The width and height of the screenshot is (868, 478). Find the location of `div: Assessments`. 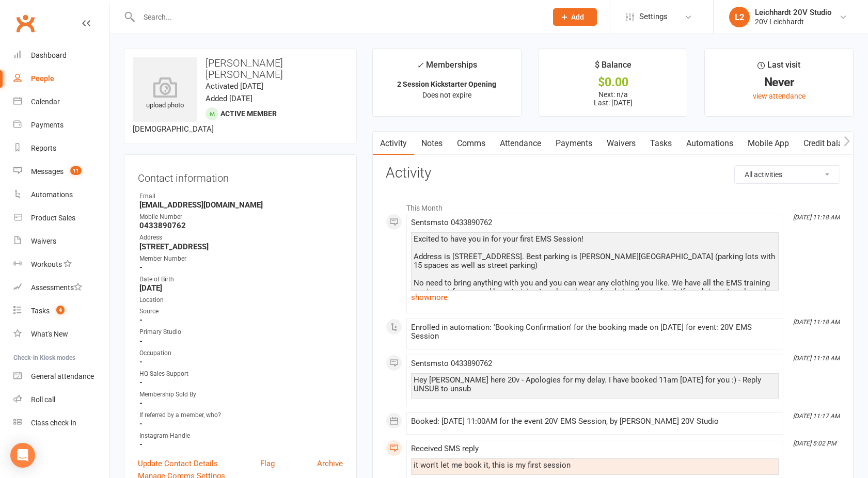

div: Assessments is located at coordinates (57, 288).